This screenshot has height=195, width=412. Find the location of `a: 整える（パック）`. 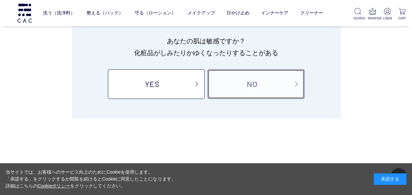

a: 整える（パック） is located at coordinates (105, 13).